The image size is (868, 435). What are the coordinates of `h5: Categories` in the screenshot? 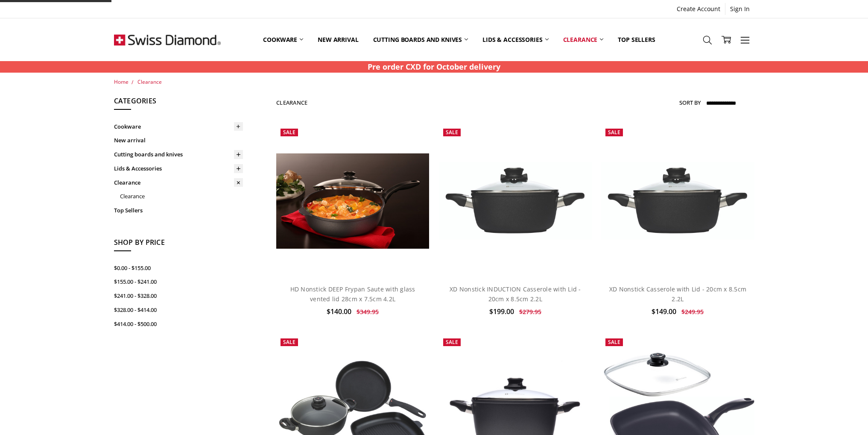 It's located at (179, 103).